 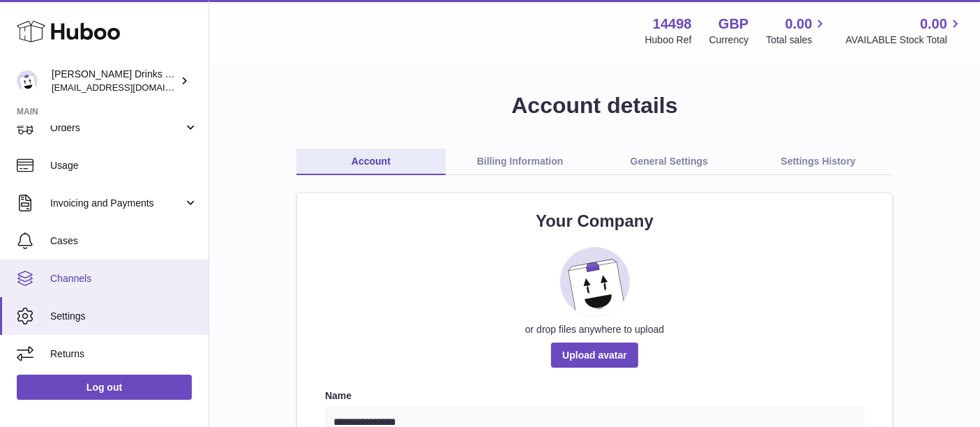 What do you see at coordinates (124, 316) in the screenshot?
I see `span: Settings` at bounding box center [124, 316].